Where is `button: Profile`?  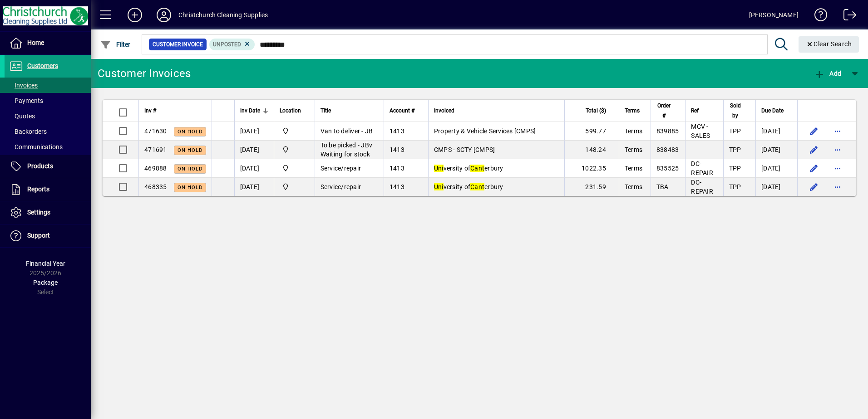 button: Profile is located at coordinates (164, 15).